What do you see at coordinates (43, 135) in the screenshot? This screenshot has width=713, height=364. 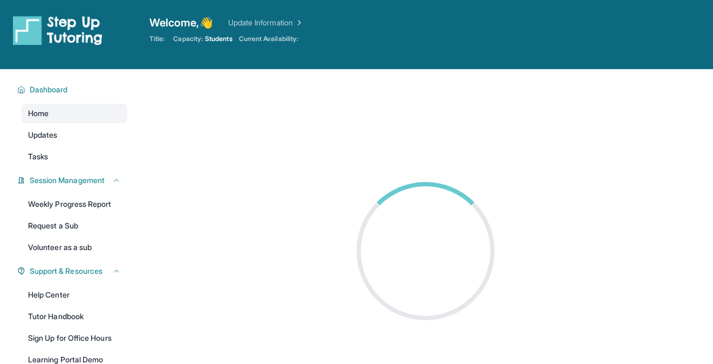 I see `span: Updates` at bounding box center [43, 135].